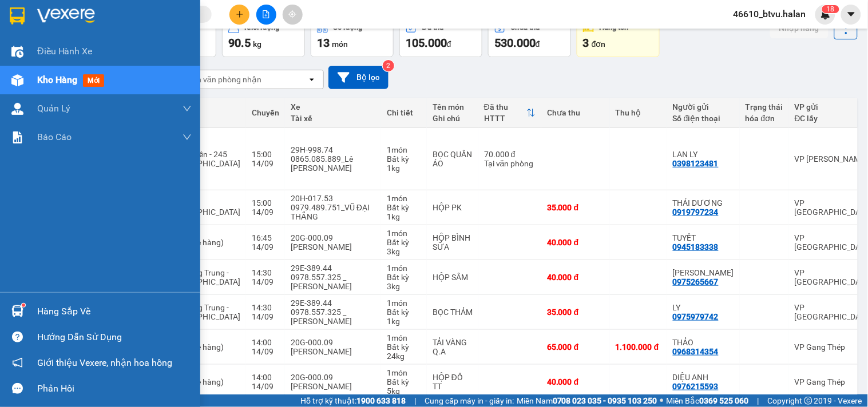 This screenshot has width=868, height=407. I want to click on span: 3, so click(586, 43).